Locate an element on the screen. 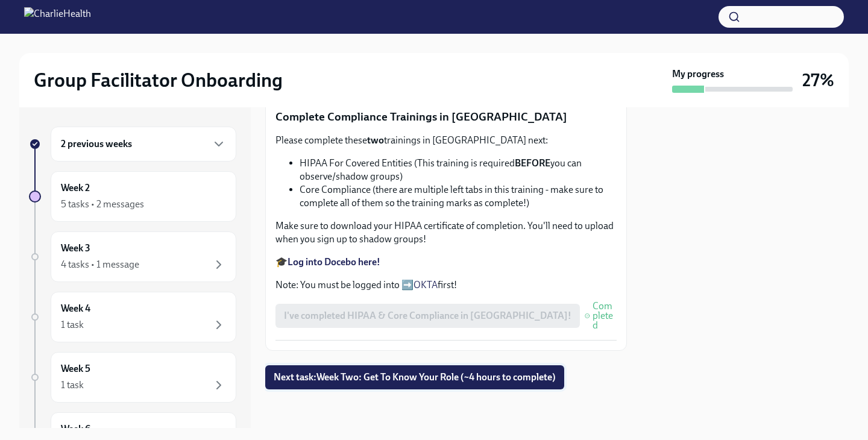  h6: Week 2 is located at coordinates (75, 188).